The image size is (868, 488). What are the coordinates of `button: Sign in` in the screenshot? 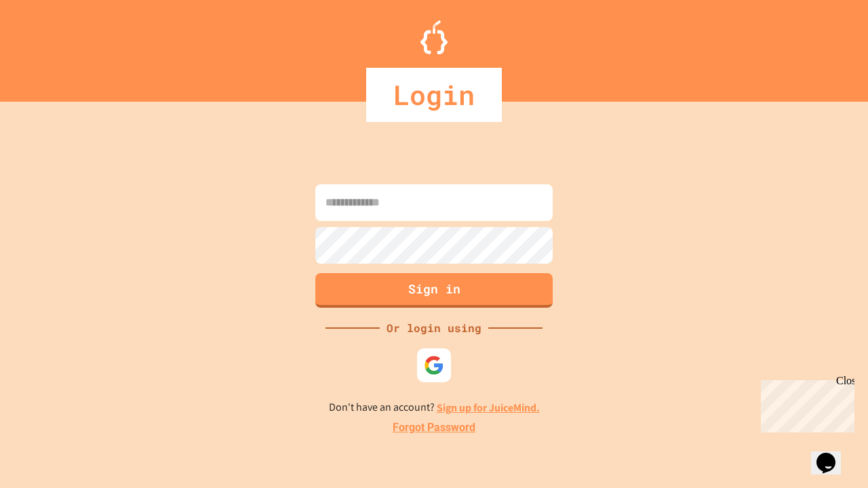 It's located at (434, 290).